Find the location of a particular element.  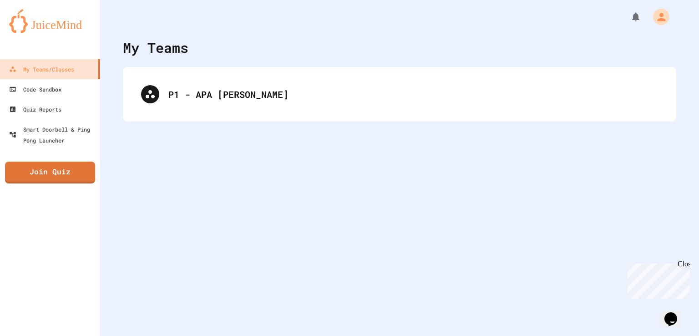

div: Code Sandbox is located at coordinates (35, 89).